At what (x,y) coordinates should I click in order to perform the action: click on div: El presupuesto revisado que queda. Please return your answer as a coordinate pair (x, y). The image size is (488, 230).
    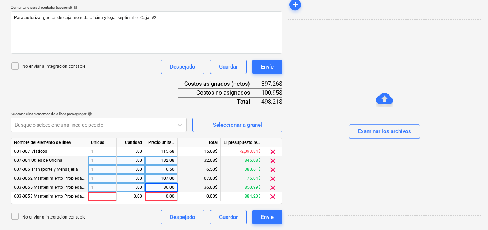
    Looking at the image, I should click on (243, 143).